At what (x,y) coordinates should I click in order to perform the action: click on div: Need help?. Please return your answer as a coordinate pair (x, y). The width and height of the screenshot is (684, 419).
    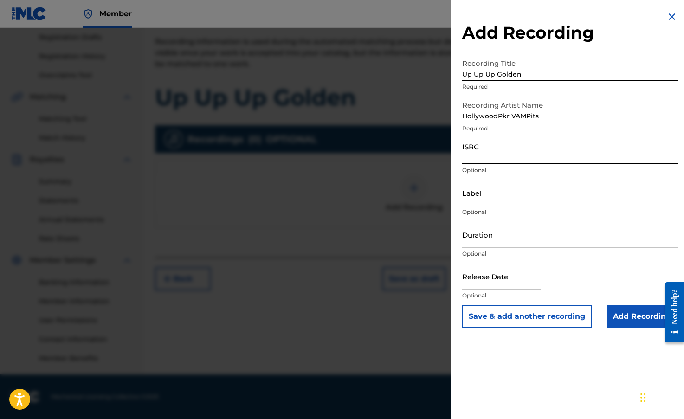
    Looking at the image, I should click on (16, 32).